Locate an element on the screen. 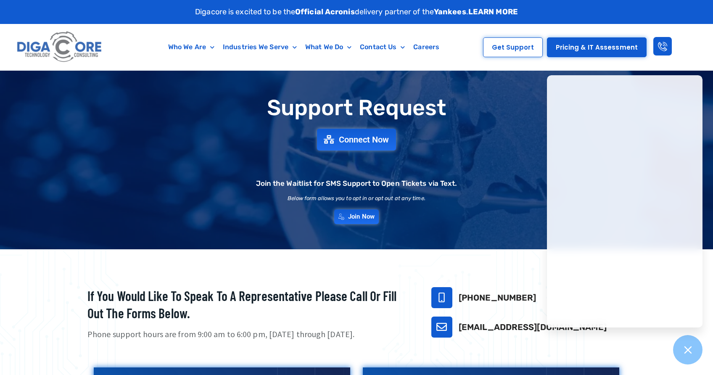  h1: Support Request is located at coordinates (356, 108).